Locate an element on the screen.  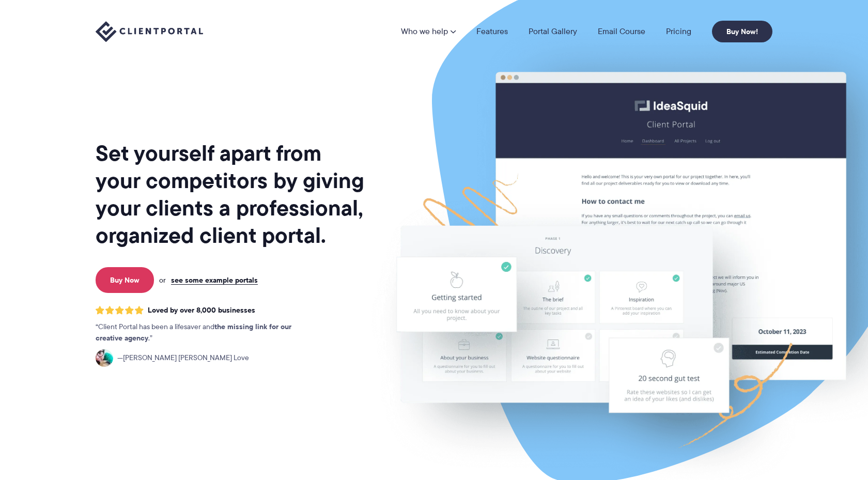
a: Who we help is located at coordinates (428, 31).